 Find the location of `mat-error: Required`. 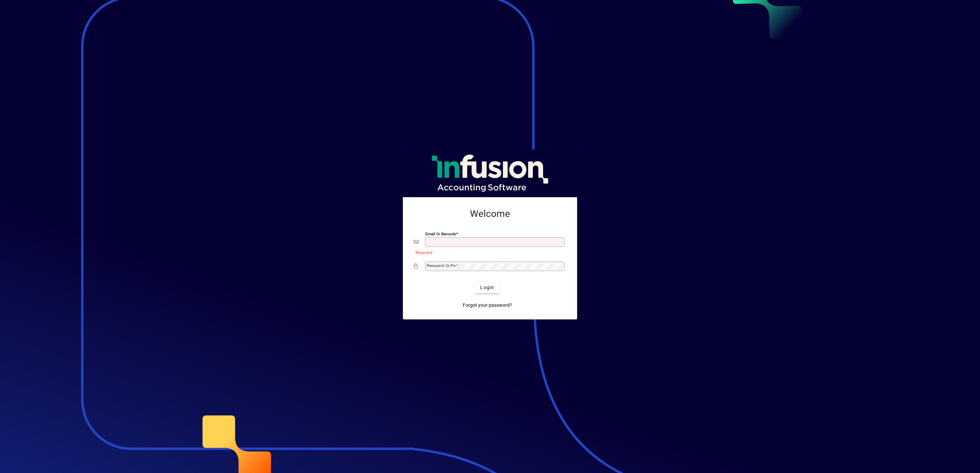

mat-error: Required is located at coordinates (488, 252).